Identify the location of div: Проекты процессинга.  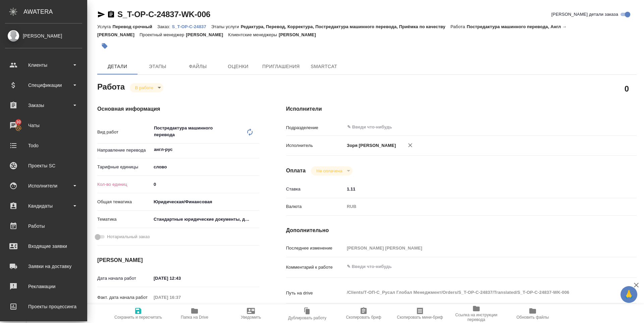
(44, 306).